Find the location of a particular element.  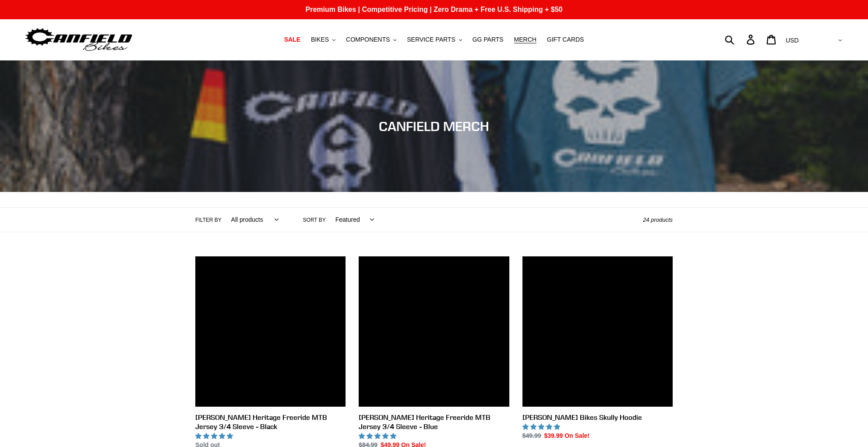

span: COMPONENTS is located at coordinates (368, 39).